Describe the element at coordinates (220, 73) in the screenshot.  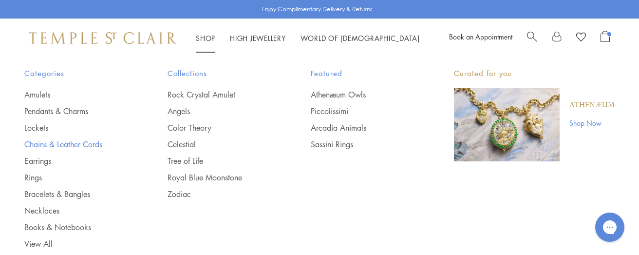
I see `span: Collections` at that location.